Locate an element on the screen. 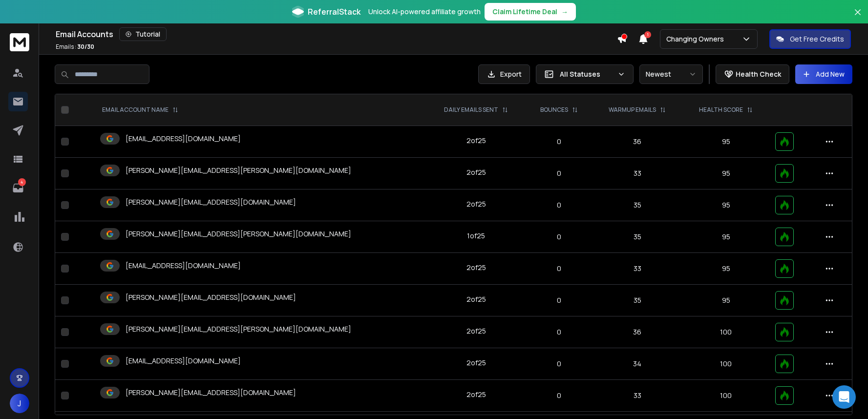 Image resolution: width=868 pixels, height=419 pixels. p: Get Free Credits is located at coordinates (817, 39).